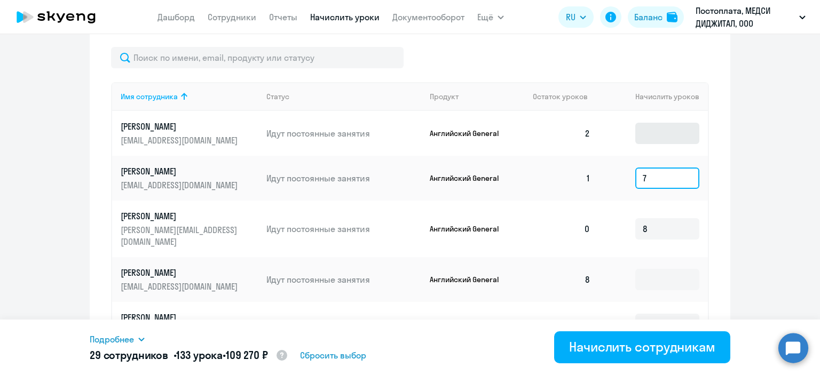  I want to click on span: Подробнее, so click(112, 340).